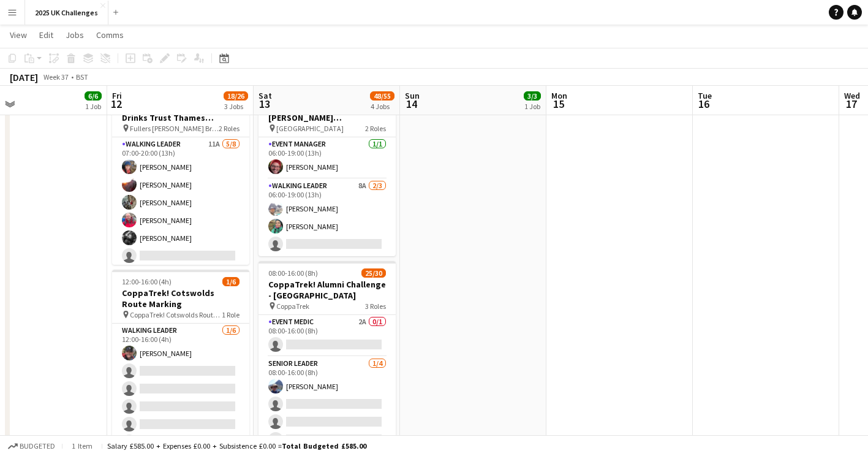  I want to click on span: View, so click(19, 35).